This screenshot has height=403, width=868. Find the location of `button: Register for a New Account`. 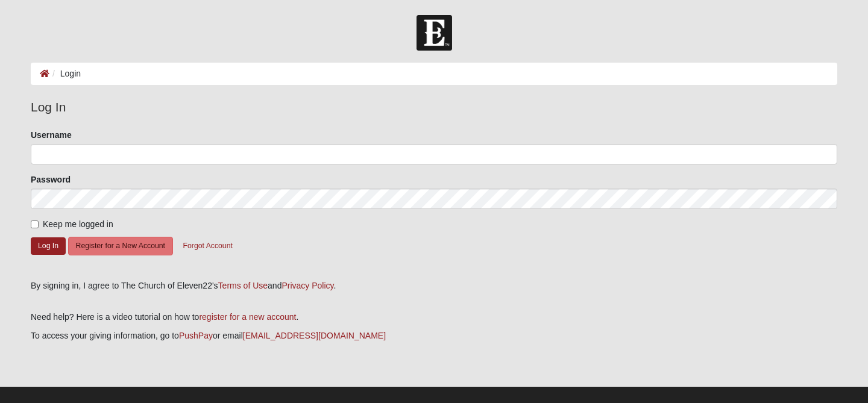

button: Register for a New Account is located at coordinates (121, 246).